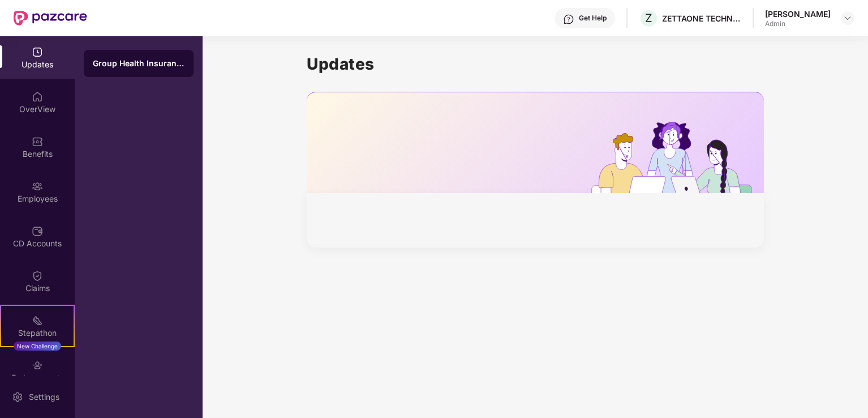  What do you see at coordinates (17, 396) in the screenshot?
I see `img: svg+xml;base64,PHN2ZyBpZD0iU2V0dGluZy0yMHgyMCIgeG1sbnM9Imh0dHA6Ly93d3cudzMub3JnLzIwMDAvc3ZnIiB3aW...` at bounding box center [17, 396].